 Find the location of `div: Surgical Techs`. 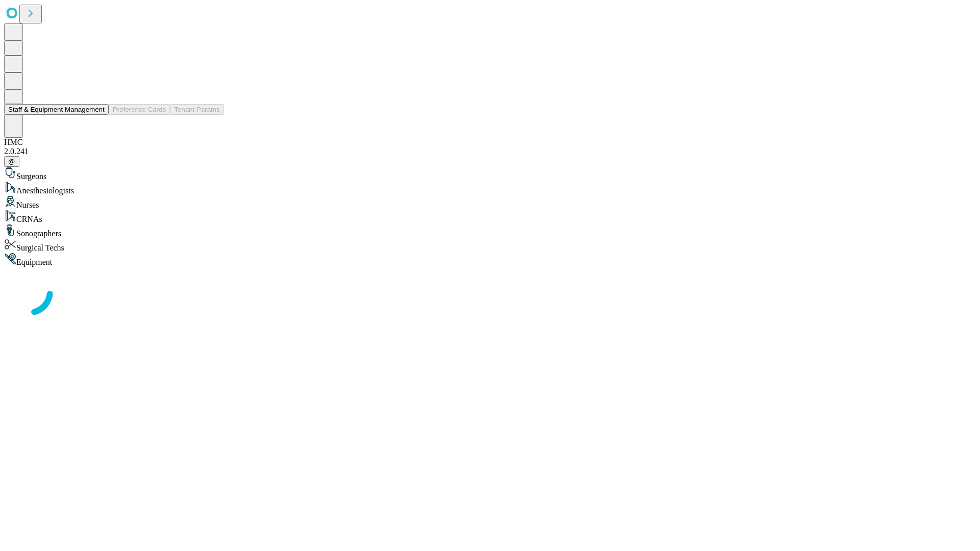

div: Surgical Techs is located at coordinates (490, 246).